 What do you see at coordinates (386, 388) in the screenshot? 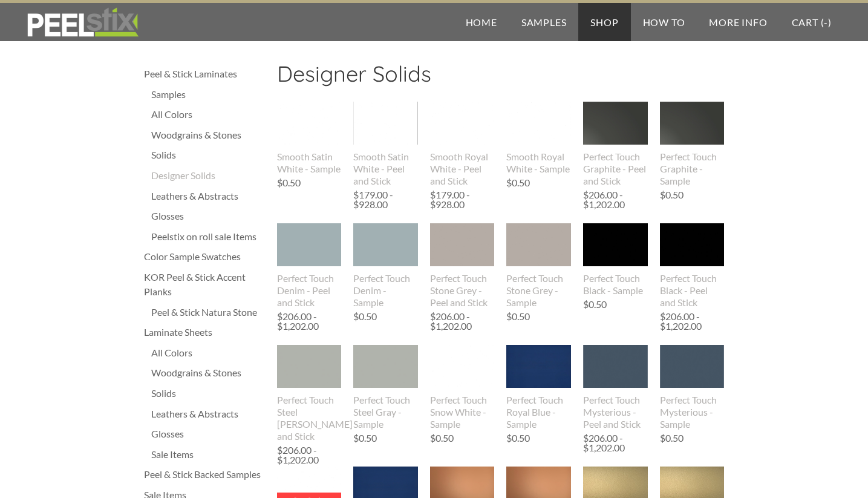
I see `a: Perfect Touch Steel Gray - Sample` at bounding box center [386, 388].